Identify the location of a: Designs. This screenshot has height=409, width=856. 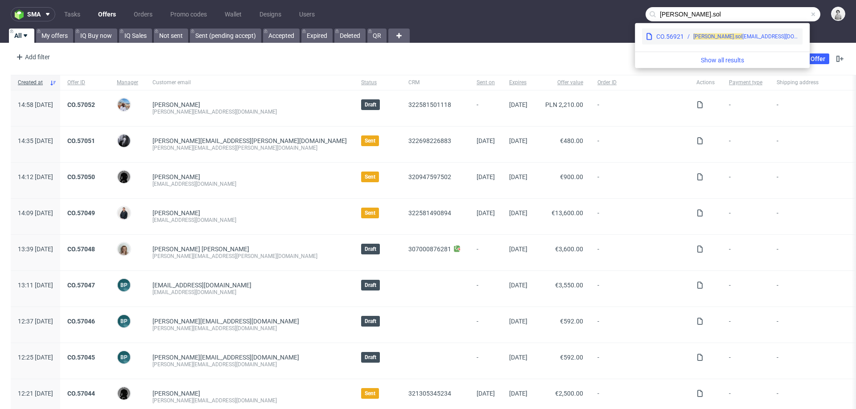
(270, 14).